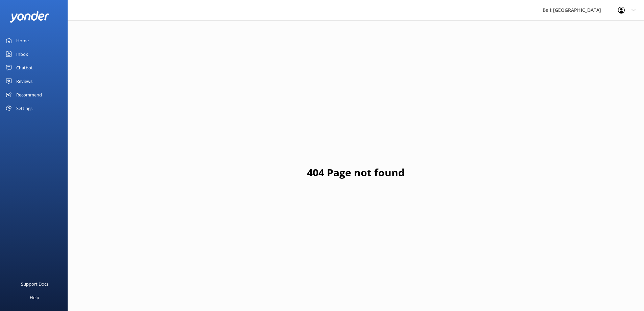 The image size is (644, 311). I want to click on div: Chatbot, so click(24, 68).